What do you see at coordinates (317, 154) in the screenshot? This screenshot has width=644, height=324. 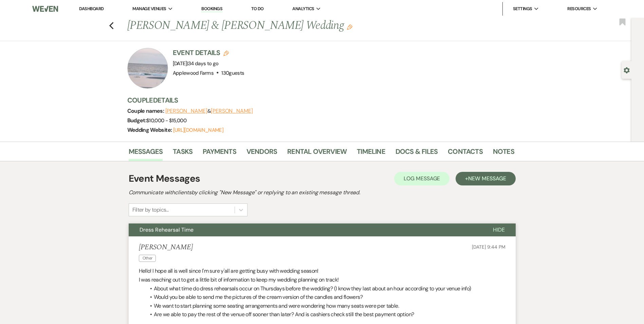 I see `a: Rental Overview` at bounding box center [317, 154].